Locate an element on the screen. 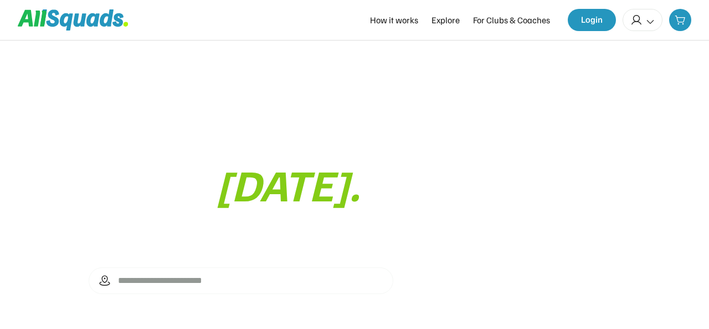 This screenshot has height=329, width=709. div: For Clubs & Coaches is located at coordinates (511, 20).